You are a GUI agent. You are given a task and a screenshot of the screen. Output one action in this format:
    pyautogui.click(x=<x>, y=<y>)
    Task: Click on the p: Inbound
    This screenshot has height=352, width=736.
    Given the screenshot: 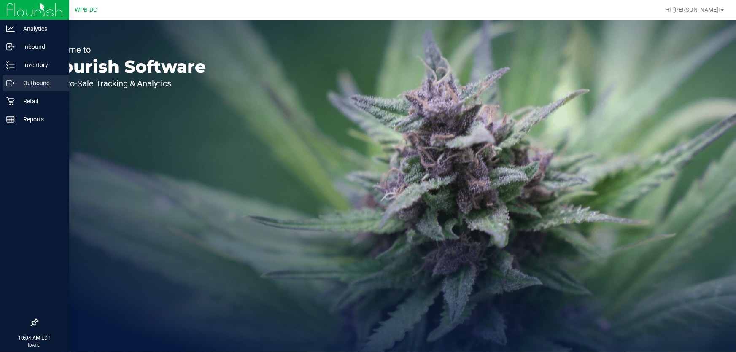 What is the action you would take?
    pyautogui.click(x=40, y=47)
    